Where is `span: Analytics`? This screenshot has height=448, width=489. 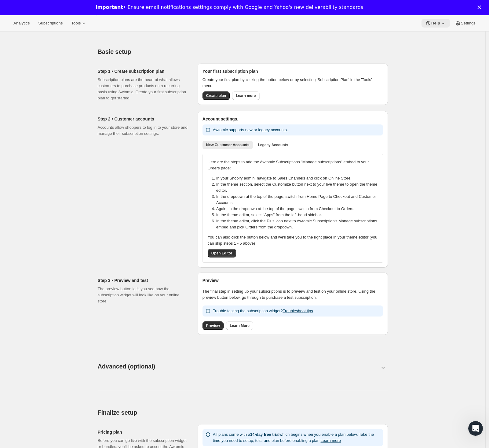 span: Analytics is located at coordinates (22, 24).